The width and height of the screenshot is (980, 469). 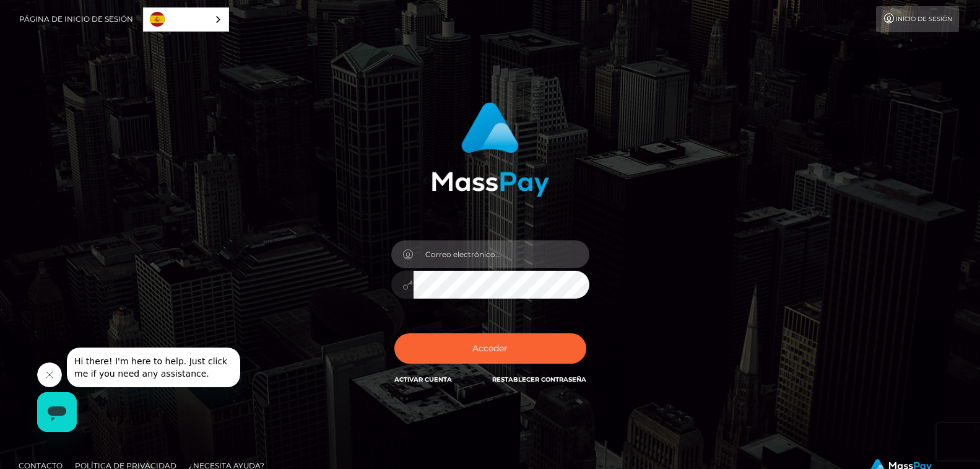 I want to click on button: Acceder, so click(x=490, y=348).